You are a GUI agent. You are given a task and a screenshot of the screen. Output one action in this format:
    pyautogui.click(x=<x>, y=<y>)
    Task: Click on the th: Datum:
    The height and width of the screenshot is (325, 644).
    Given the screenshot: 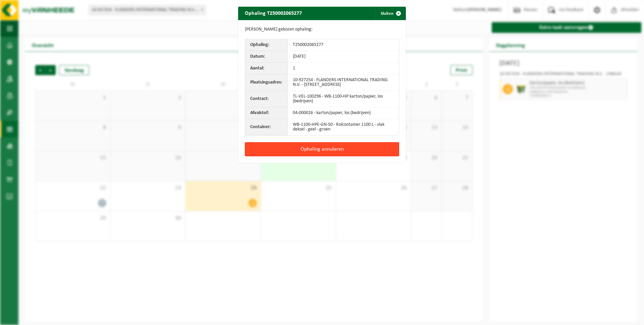 What is the action you would take?
    pyautogui.click(x=266, y=56)
    